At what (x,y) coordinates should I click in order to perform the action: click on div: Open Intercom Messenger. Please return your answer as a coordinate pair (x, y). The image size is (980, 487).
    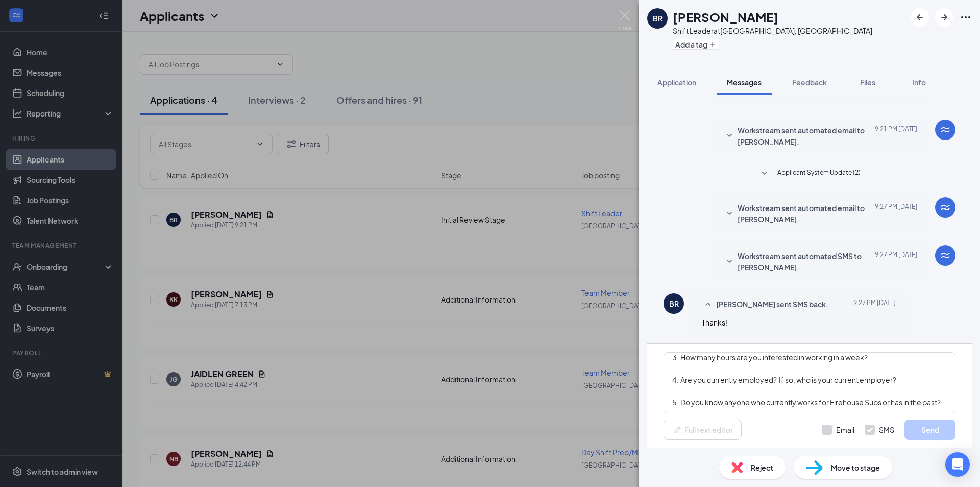
    Looking at the image, I should click on (958, 464).